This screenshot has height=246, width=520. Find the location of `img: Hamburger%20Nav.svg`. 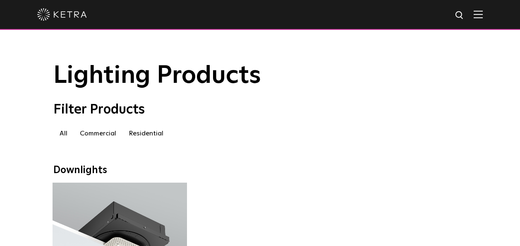

img: Hamburger%20Nav.svg is located at coordinates (478, 14).